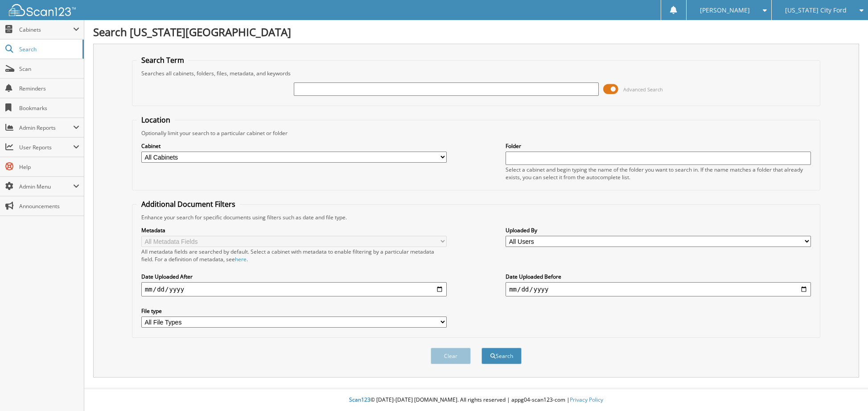 Image resolution: width=868 pixels, height=411 pixels. What do you see at coordinates (360, 399) in the screenshot?
I see `span: Scan123` at bounding box center [360, 399].